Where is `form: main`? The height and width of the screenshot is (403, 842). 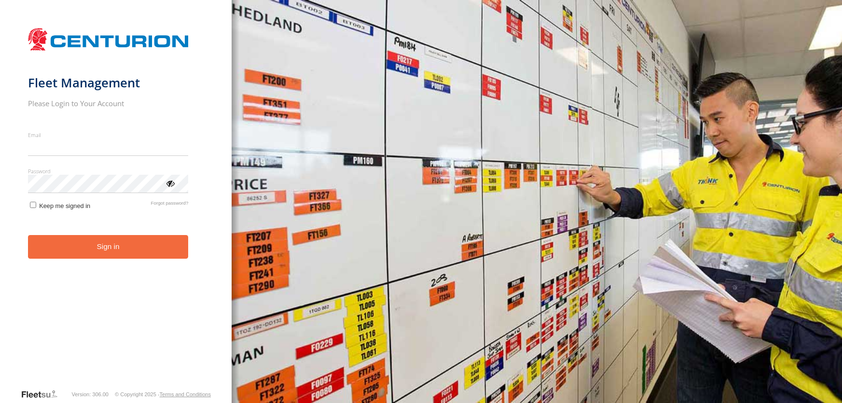 form: main is located at coordinates (116, 206).